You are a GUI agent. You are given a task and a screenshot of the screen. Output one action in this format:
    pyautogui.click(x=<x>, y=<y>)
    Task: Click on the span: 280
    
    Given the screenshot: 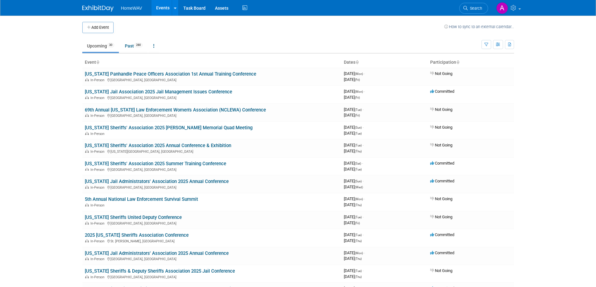 What is the action you would take?
    pyautogui.click(x=138, y=45)
    